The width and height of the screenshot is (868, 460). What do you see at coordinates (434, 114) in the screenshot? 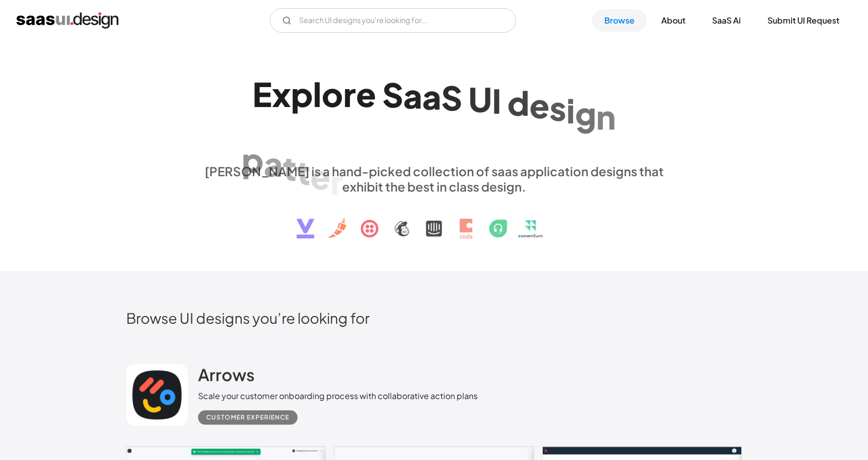
I see `h1: Explore SaaS UI design patterns & interactions.` at bounding box center [434, 114].